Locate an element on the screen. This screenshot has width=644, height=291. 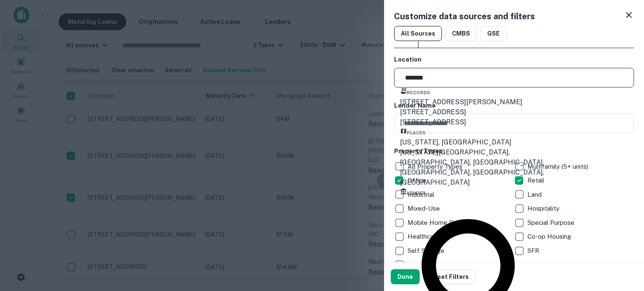
button: Done is located at coordinates (405, 277).